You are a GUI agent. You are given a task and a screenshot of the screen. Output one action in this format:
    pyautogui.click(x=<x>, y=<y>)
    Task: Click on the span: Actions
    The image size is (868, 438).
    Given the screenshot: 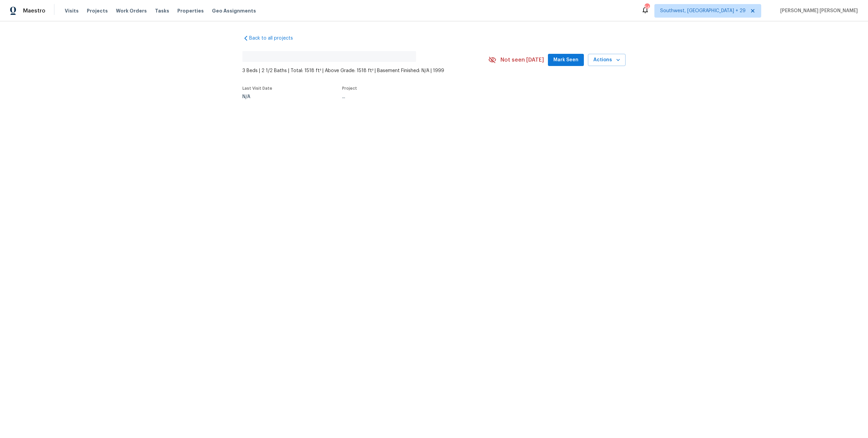 What is the action you would take?
    pyautogui.click(x=607, y=60)
    